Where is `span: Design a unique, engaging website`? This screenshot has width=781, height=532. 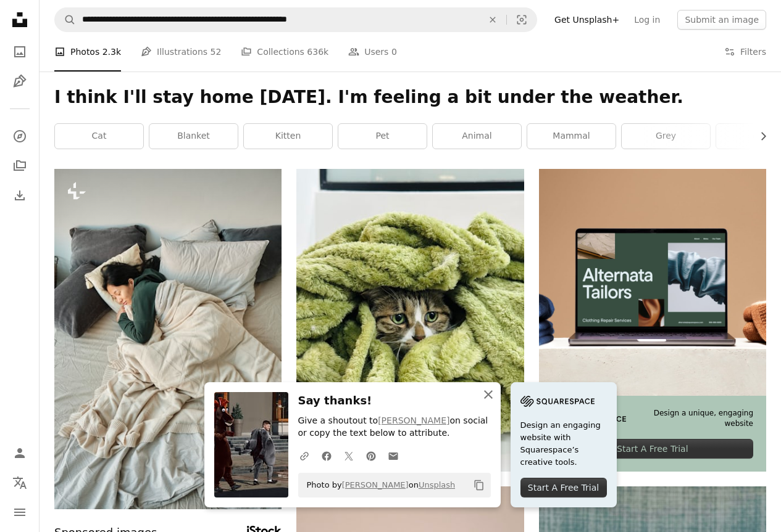
span: Design a unique, engaging website is located at coordinates (697, 419).